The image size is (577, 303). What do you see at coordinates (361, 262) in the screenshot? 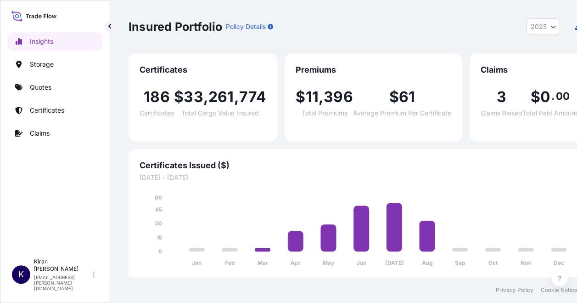
I see `tspan: Jun` at bounding box center [361, 262].